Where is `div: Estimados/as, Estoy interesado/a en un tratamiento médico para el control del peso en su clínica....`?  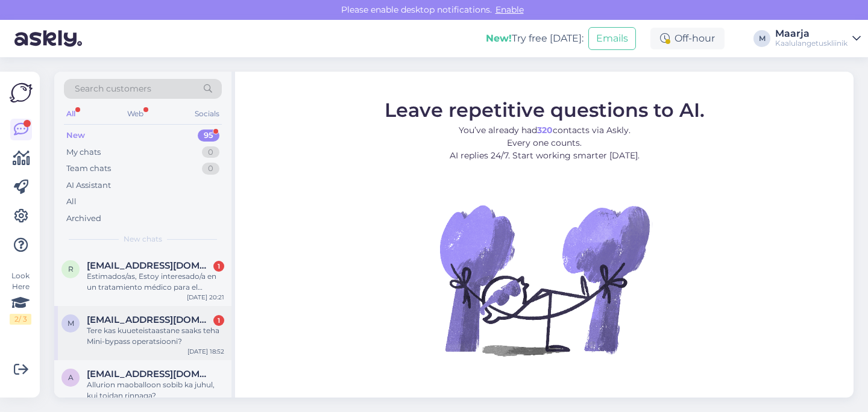
div: Estimados/as, Estoy interesado/a en un tratamiento médico para el control del peso en su clínica.... is located at coordinates (156, 282).